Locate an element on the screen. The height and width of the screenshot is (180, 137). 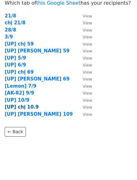
a: 28/8 is located at coordinates (10, 30).